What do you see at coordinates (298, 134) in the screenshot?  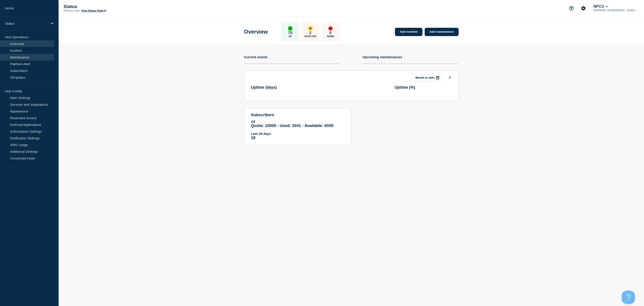 I see `p: Last 30 days` at bounding box center [298, 134].